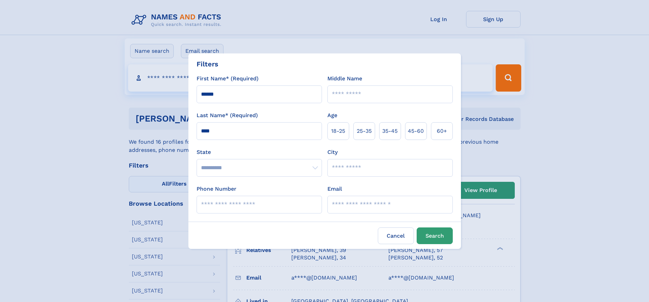 Image resolution: width=649 pixels, height=302 pixels. Describe the element at coordinates (338, 131) in the screenshot. I see `span: 18‑25` at that location.